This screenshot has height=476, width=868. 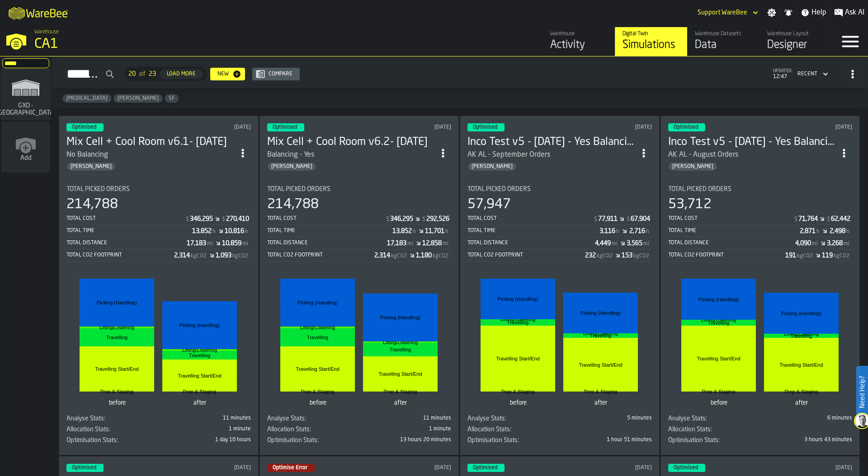 I want to click on div: Balancing - Yes, so click(x=351, y=155).